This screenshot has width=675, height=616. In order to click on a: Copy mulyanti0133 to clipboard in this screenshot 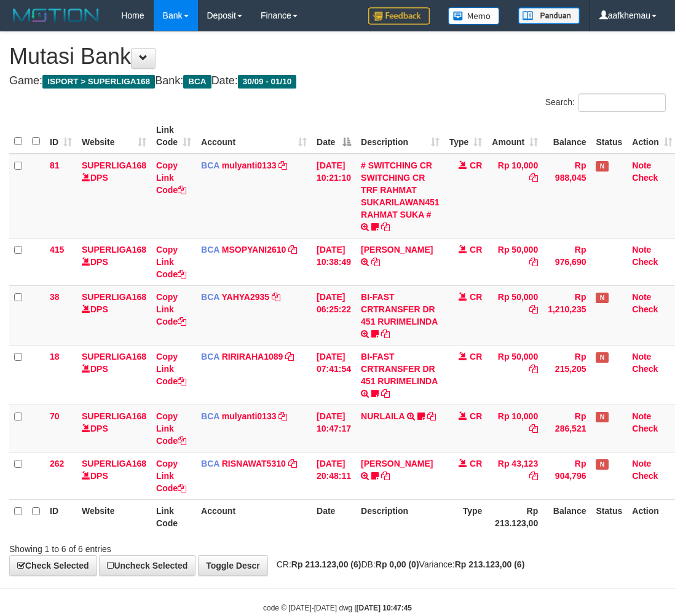, I will do `click(283, 166)`.